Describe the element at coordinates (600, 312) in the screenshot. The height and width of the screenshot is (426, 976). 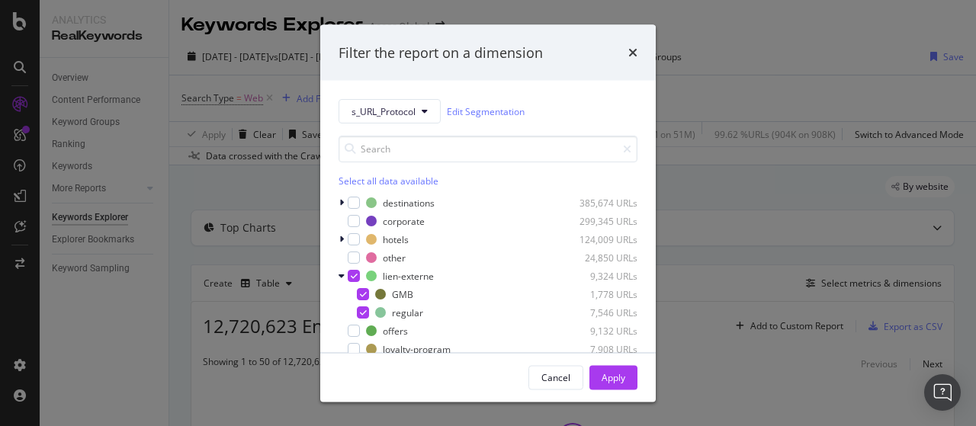
I see `div: 7,546 URLs` at that location.